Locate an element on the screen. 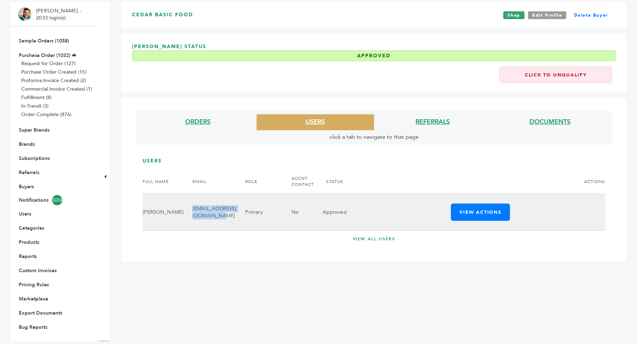 Image resolution: width=637 pixels, height=344 pixels. a: Export Documents is located at coordinates (40, 313).